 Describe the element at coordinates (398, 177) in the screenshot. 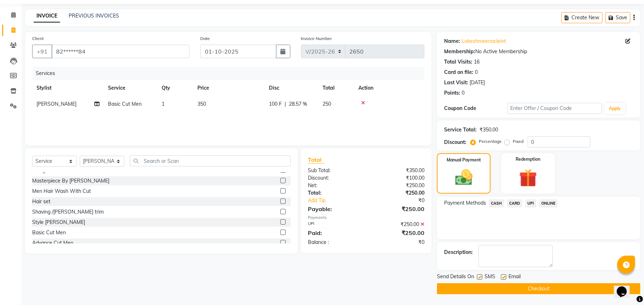

I see `div: ₹100.00` at that location.